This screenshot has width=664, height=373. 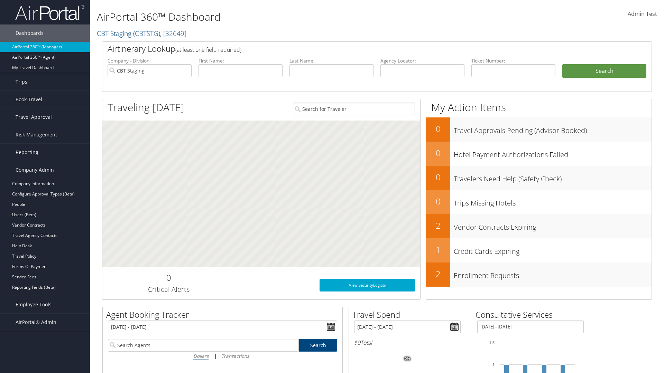 What do you see at coordinates (29, 33) in the screenshot?
I see `span: Dashboards` at bounding box center [29, 33].